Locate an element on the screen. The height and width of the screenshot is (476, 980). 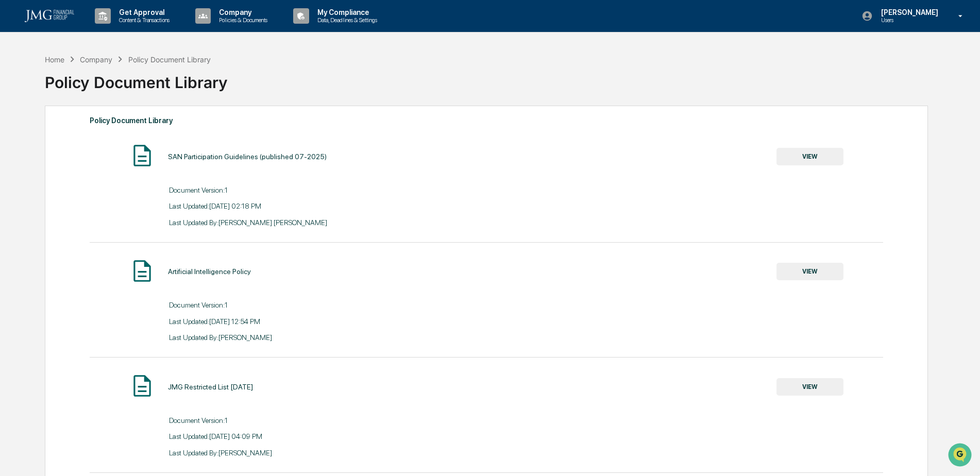
span: Attestations is located at coordinates (106, 135).